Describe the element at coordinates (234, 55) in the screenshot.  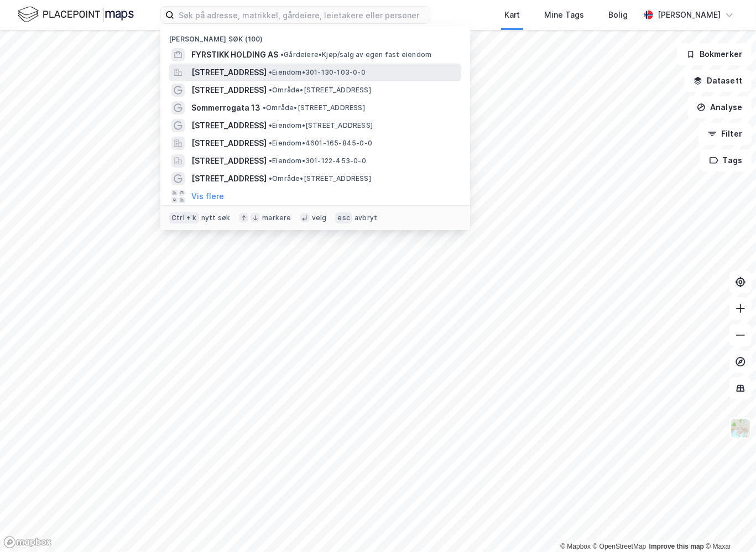
I see `span: FYRSTIKK HOLDING AS` at that location.